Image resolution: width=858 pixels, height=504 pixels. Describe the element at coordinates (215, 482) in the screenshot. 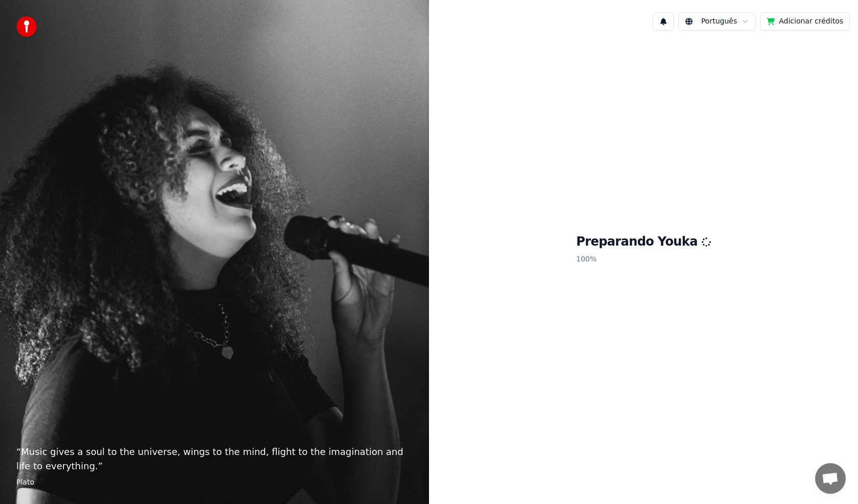

I see `footer: Plato` at that location.